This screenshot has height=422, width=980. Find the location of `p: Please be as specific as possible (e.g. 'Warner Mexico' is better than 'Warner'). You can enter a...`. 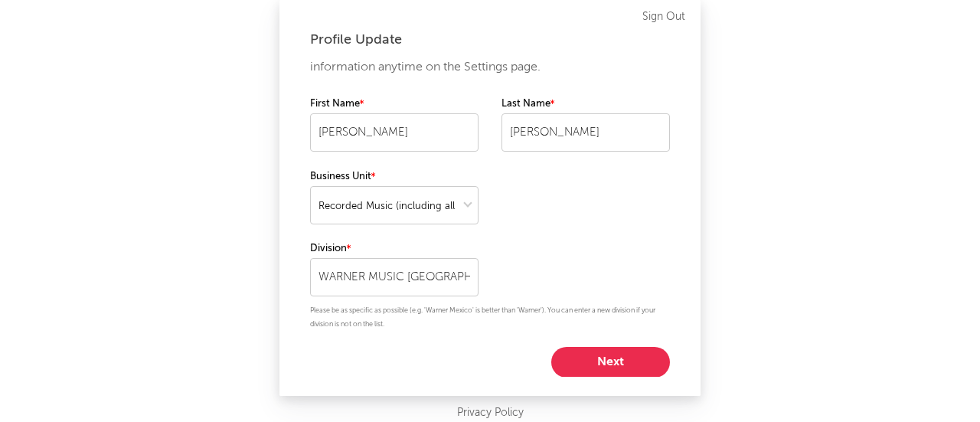

p: Please be as specific as possible (e.g. 'Warner Mexico' is better than 'Warner'). You can enter a... is located at coordinates (490, 317).